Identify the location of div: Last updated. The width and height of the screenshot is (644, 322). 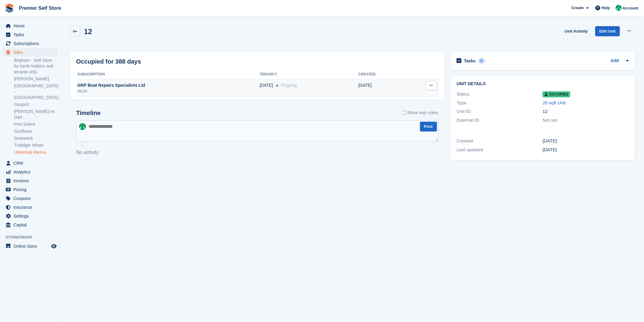
(499, 149).